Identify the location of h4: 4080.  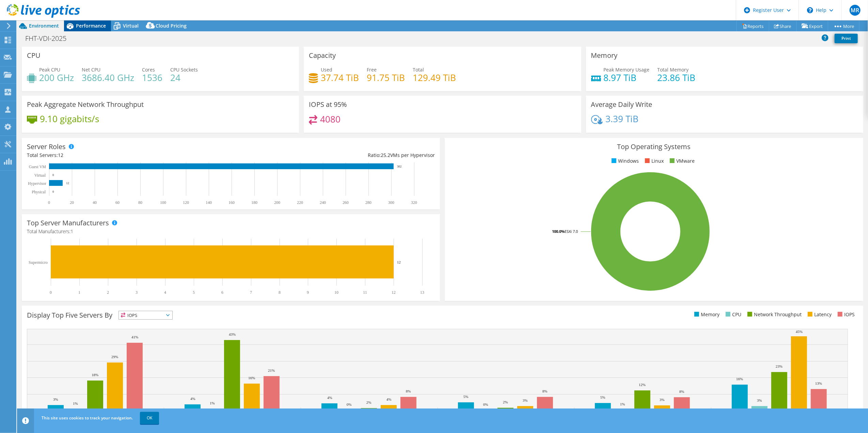
(331, 120).